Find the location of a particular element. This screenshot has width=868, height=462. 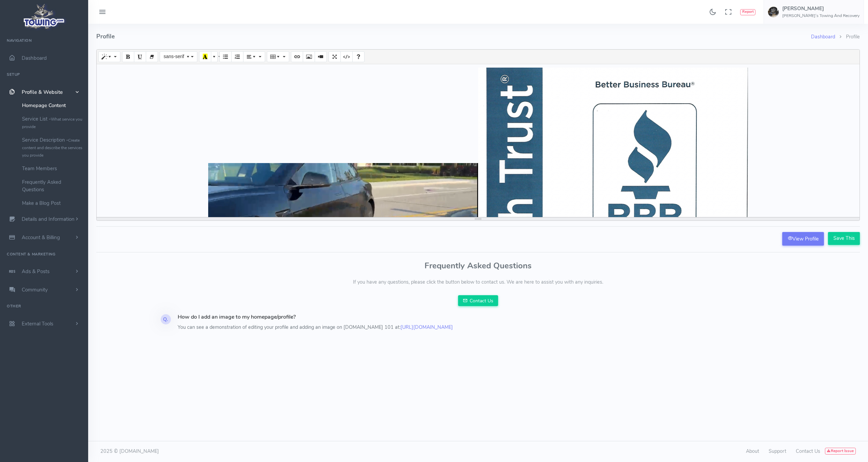

a: About is located at coordinates (753, 451).